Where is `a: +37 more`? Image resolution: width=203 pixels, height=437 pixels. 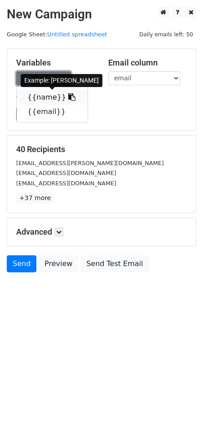 a: +37 more is located at coordinates (35, 198).